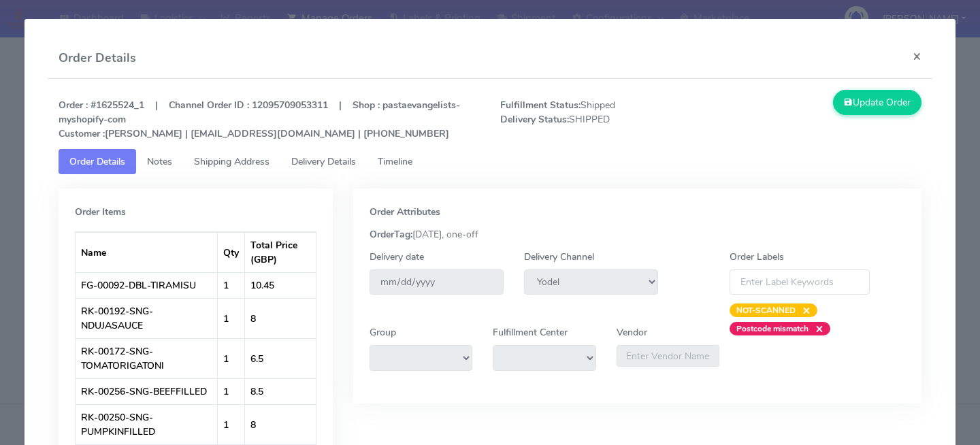  I want to click on th: Total Price (GBP), so click(280, 251).